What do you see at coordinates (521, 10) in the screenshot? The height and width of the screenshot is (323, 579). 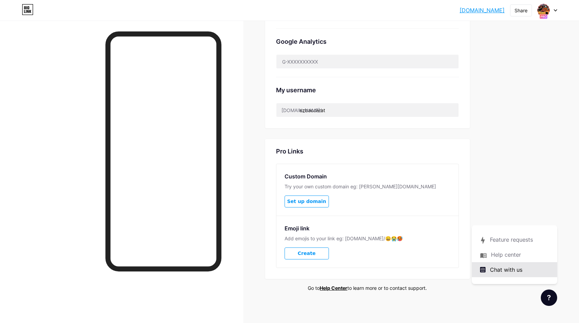 I see `div: Share` at bounding box center [521, 10].